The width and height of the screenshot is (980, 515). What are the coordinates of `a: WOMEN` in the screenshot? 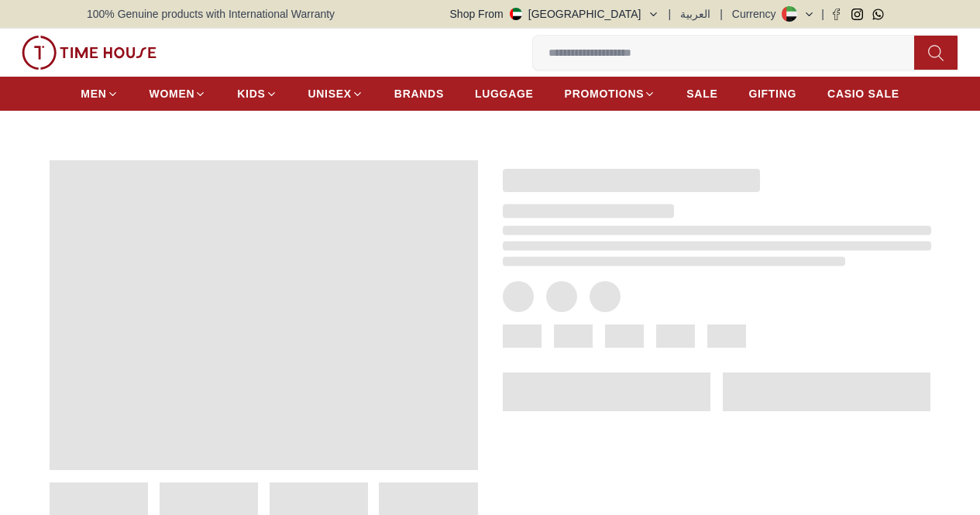 It's located at (178, 94).